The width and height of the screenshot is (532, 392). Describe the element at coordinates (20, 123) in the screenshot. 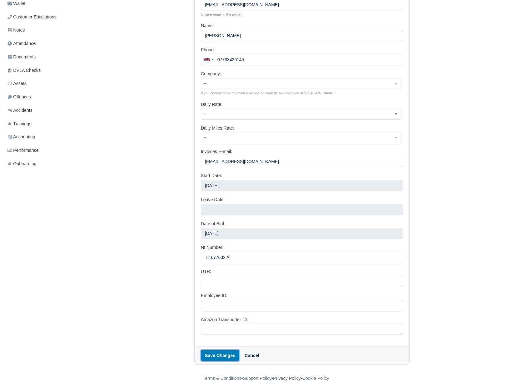

I see `span: Trainings` at that location.